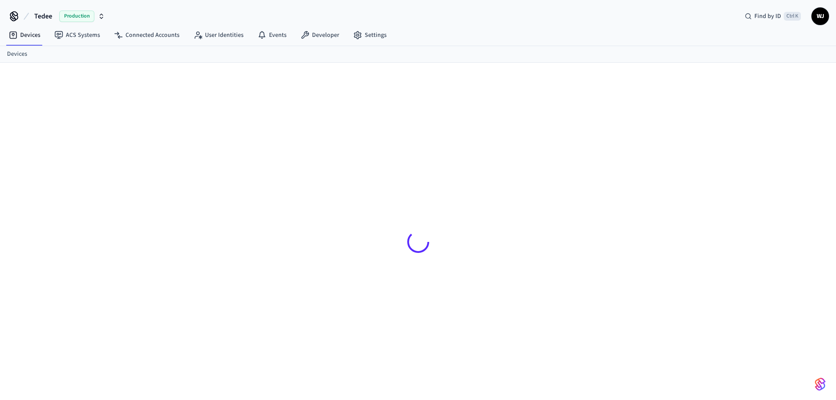 Image resolution: width=836 pixels, height=400 pixels. What do you see at coordinates (77, 35) in the screenshot?
I see `a: ACS Systems` at bounding box center [77, 35].